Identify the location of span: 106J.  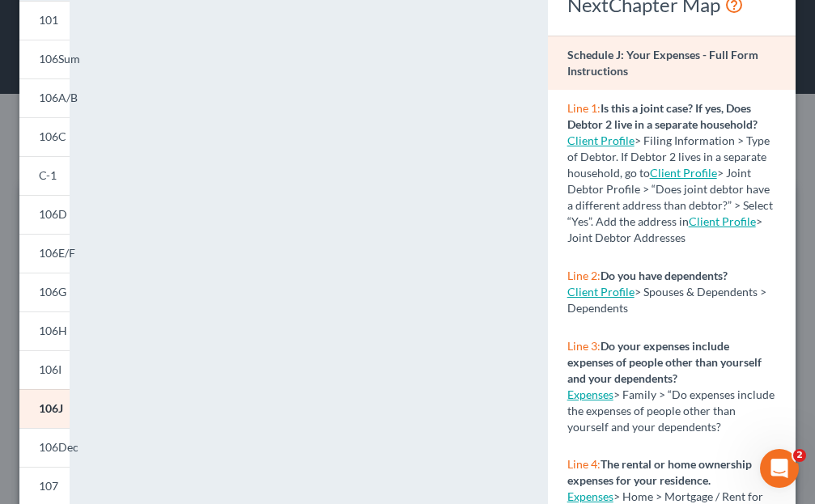
(51, 408).